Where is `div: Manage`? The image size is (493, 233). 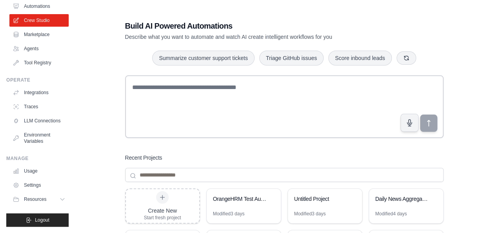 div: Manage is located at coordinates (37, 158).